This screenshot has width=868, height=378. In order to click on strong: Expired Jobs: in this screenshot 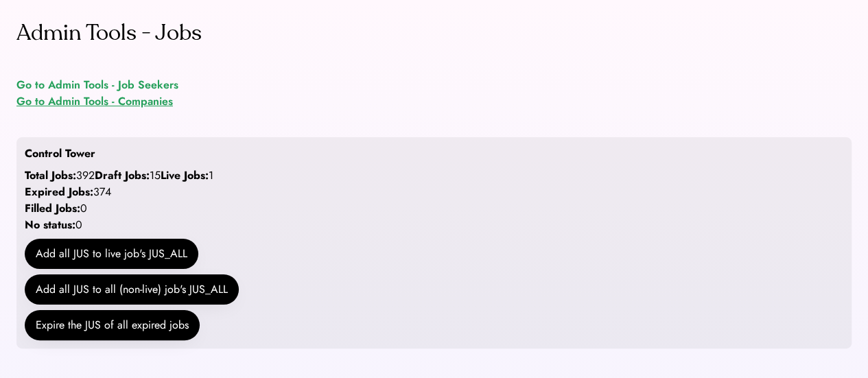, I will do `click(59, 192)`.